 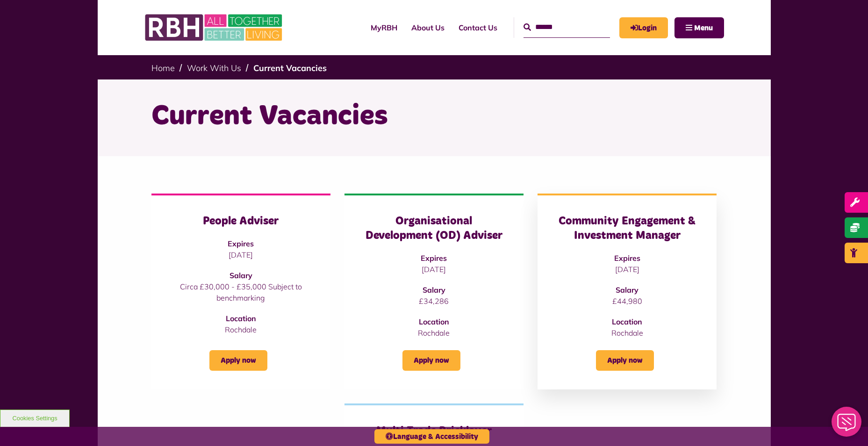 I want to click on h1: Current Vacancies, so click(x=434, y=117).